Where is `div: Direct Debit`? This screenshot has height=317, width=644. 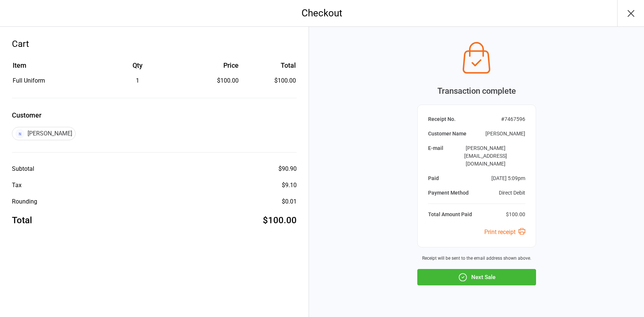 div: Direct Debit is located at coordinates (512, 193).